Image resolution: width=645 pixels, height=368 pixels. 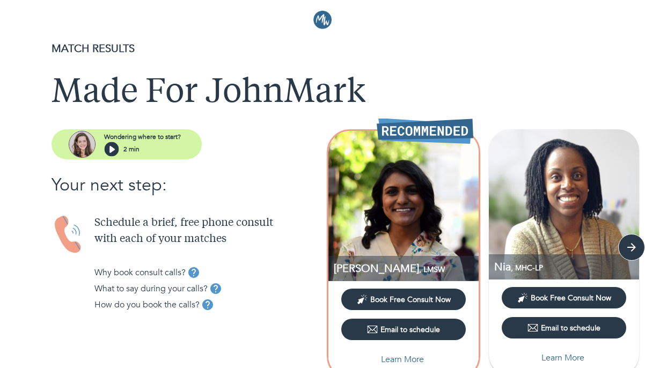 I want to click on p: How do you book the calls?, so click(x=147, y=305).